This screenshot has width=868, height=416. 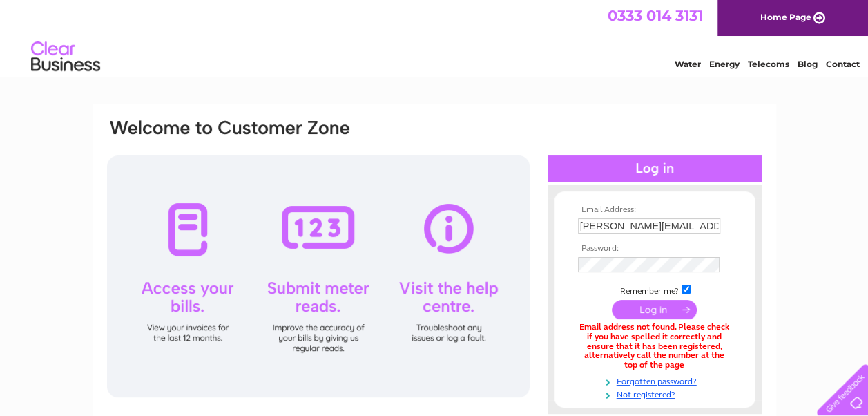 I want to click on a: Not registered?, so click(x=656, y=393).